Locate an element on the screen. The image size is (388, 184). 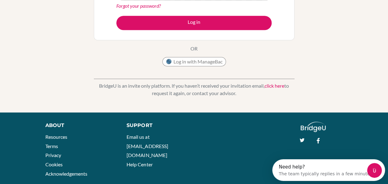
div: About is located at coordinates (79, 125).